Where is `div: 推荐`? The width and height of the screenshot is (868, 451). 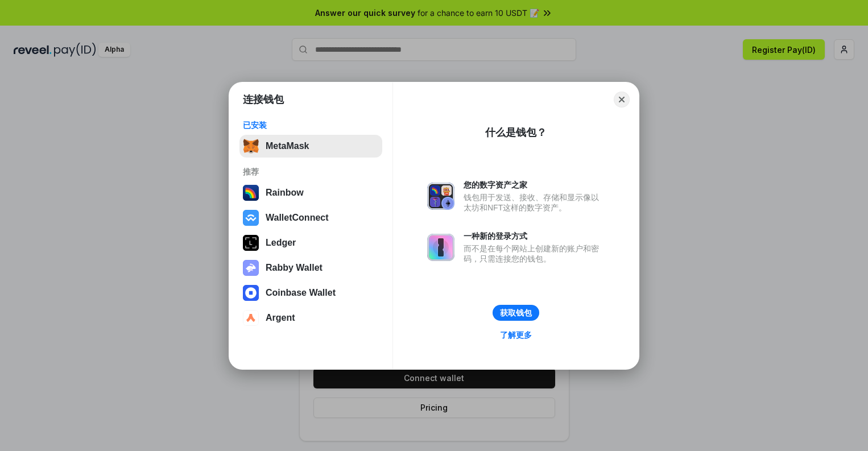 div: 推荐 is located at coordinates (311, 172).